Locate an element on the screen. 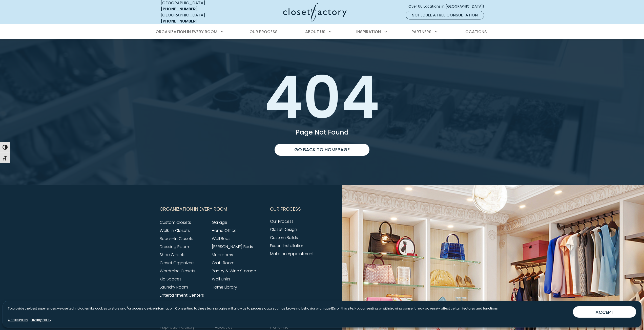 Image resolution: width=644 pixels, height=330 pixels. button: Footer Subnav Button - Organization in Every Room is located at coordinates (212, 209).